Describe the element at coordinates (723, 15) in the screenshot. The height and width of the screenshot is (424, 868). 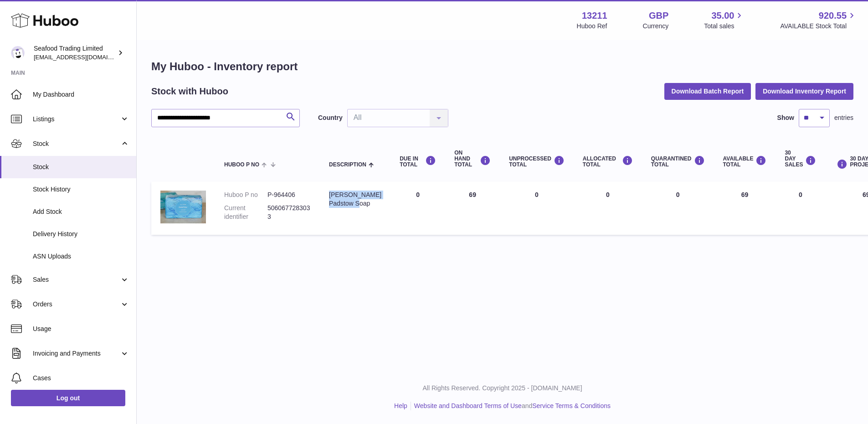
I see `span: 35.00` at that location.